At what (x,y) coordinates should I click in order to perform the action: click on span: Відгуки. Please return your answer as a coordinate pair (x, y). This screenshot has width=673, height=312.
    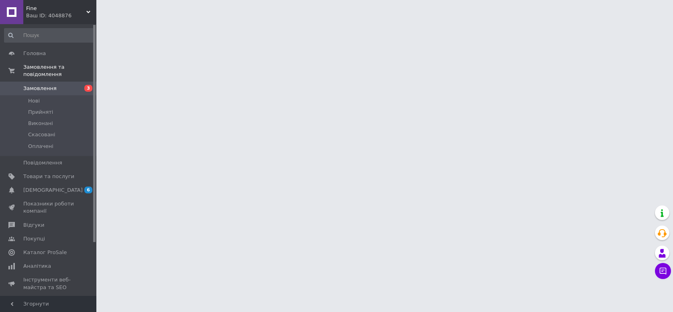
    Looking at the image, I should click on (34, 225).